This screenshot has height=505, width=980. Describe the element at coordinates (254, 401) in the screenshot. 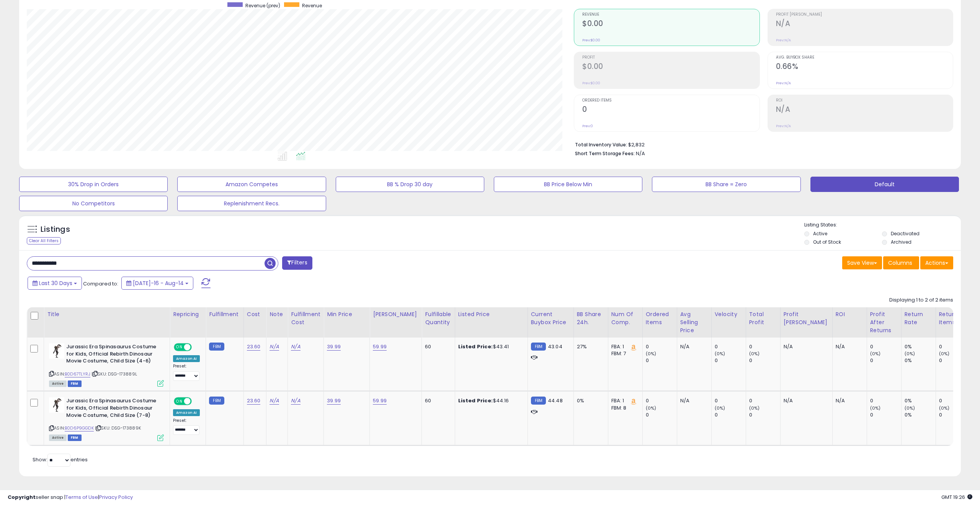

I see `a: 23.60` at that location.